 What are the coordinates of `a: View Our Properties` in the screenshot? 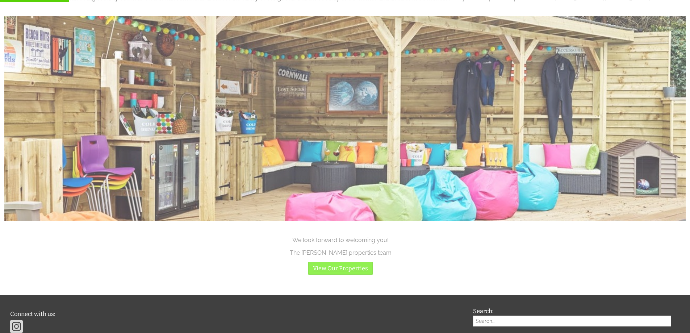 It's located at (341, 268).